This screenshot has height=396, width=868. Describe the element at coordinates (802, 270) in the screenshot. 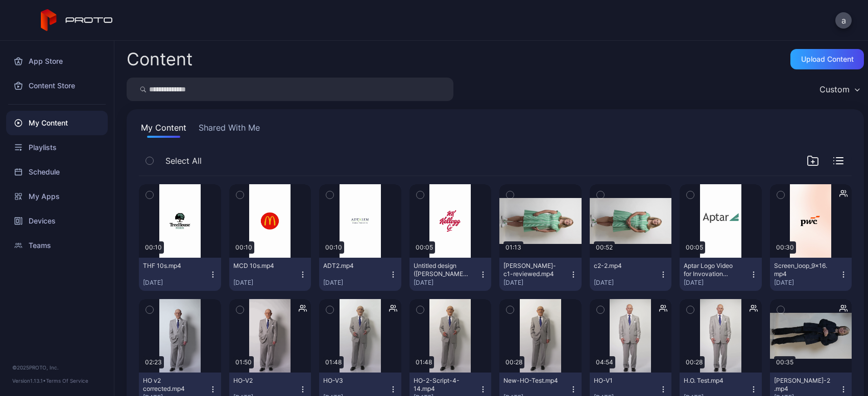

I see `div: Screen_loop_9x16.mp4` at that location.